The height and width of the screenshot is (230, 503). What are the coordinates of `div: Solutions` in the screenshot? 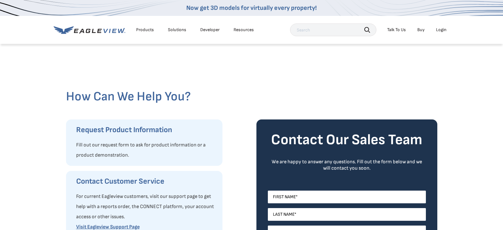 It's located at (177, 30).